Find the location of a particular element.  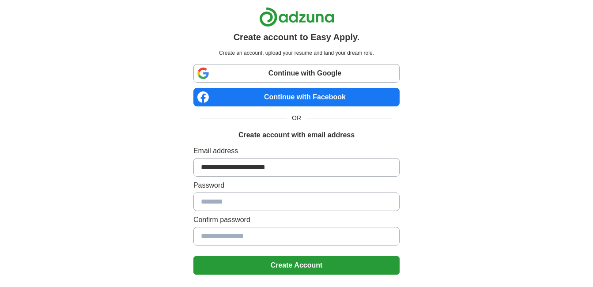

label: Password is located at coordinates (296, 185).